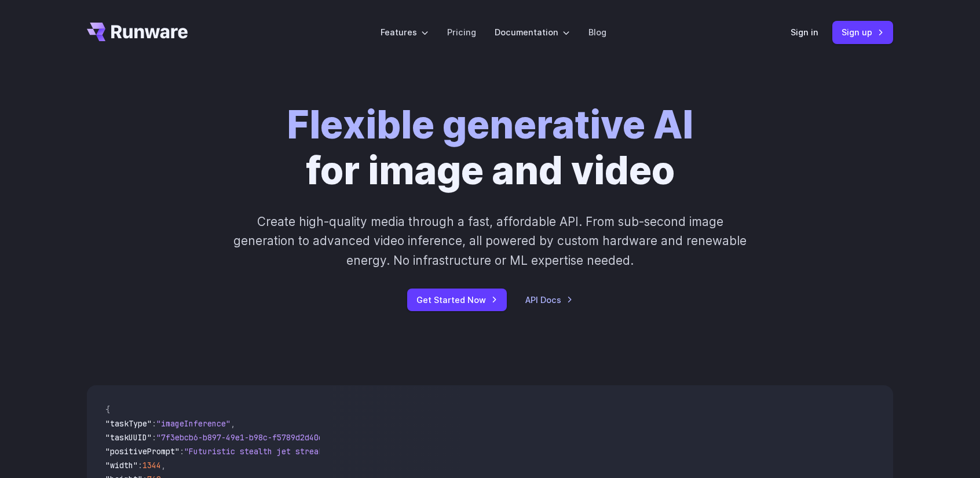 This screenshot has height=478, width=980. What do you see at coordinates (405, 32) in the screenshot?
I see `label: Features` at bounding box center [405, 32].